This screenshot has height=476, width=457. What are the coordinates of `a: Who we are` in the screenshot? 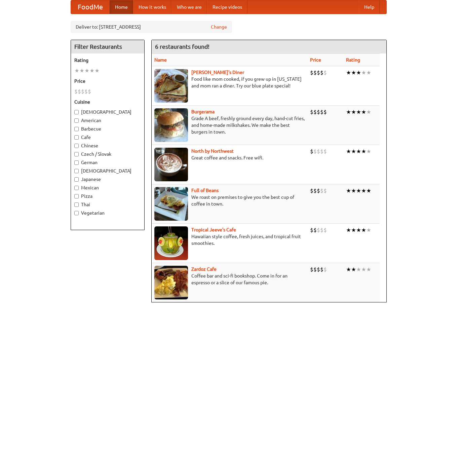 It's located at (190, 7).